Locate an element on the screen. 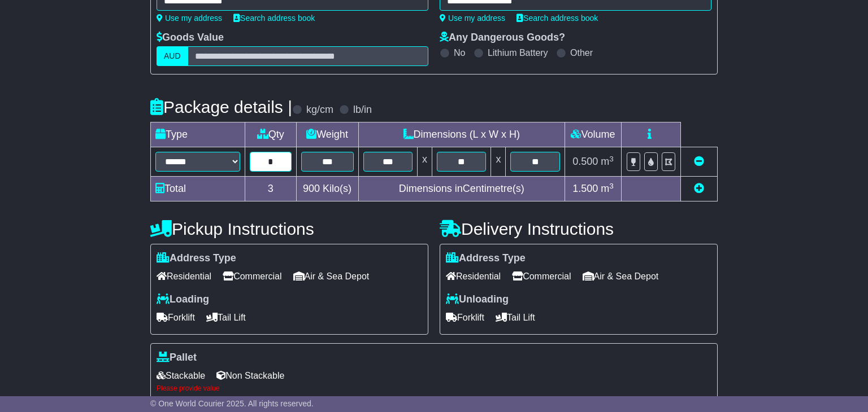 The height and width of the screenshot is (412, 868). a: Add new item is located at coordinates (699, 189).